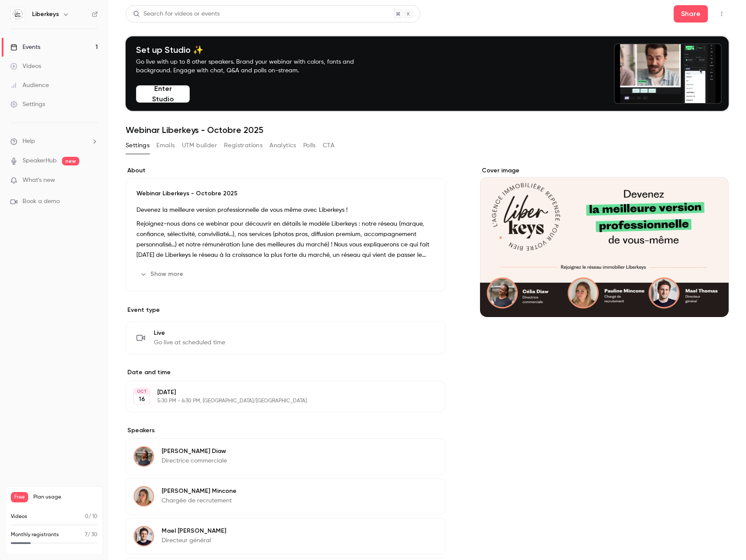 Image resolution: width=746 pixels, height=560 pixels. What do you see at coordinates (286, 373) in the screenshot?
I see `label: Date and time` at bounding box center [286, 373].